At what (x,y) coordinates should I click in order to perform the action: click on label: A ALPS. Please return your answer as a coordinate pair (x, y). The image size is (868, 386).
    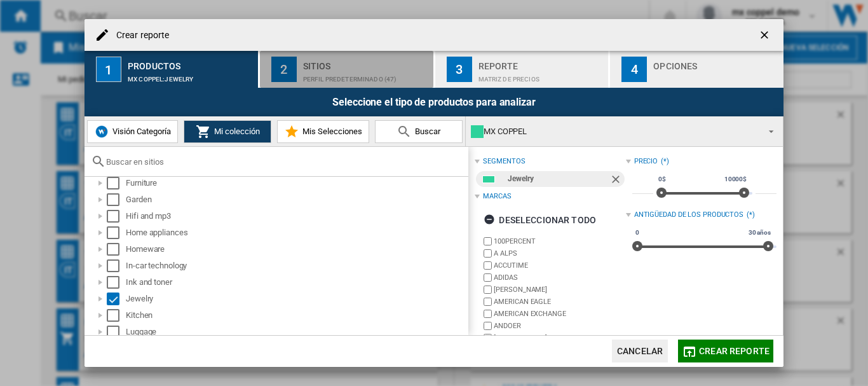
    Looking at the image, I should click on (559, 253).